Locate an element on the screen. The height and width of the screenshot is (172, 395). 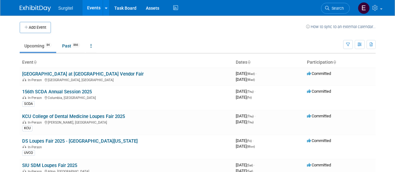
span: Surgitel is located at coordinates (66, 8).